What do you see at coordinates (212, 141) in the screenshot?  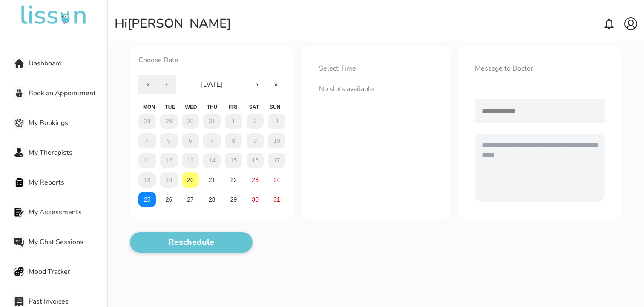 I see `abbr: 7 August 2025` at bounding box center [212, 141].